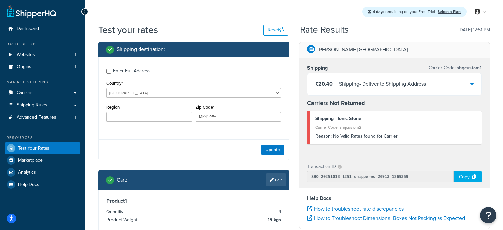 The width and height of the screenshot is (503, 230). I want to click on span: Dashboard, so click(28, 29).